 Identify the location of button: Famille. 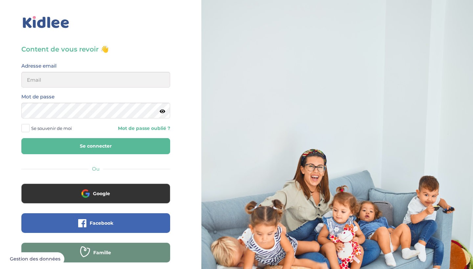
(96, 253).